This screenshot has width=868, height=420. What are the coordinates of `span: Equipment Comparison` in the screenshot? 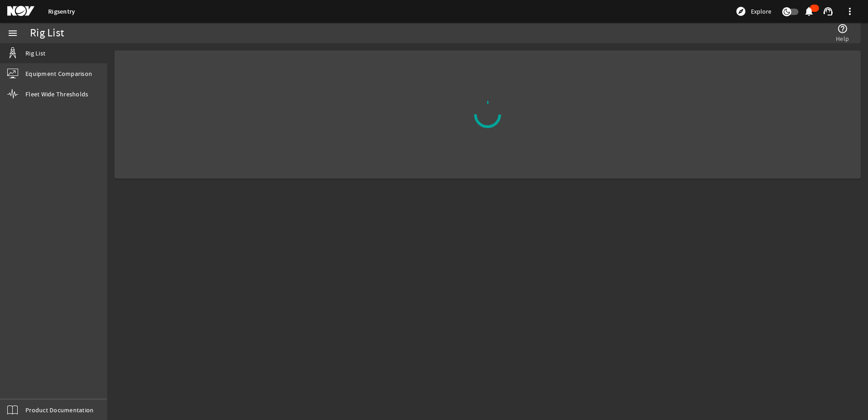 It's located at (58, 74).